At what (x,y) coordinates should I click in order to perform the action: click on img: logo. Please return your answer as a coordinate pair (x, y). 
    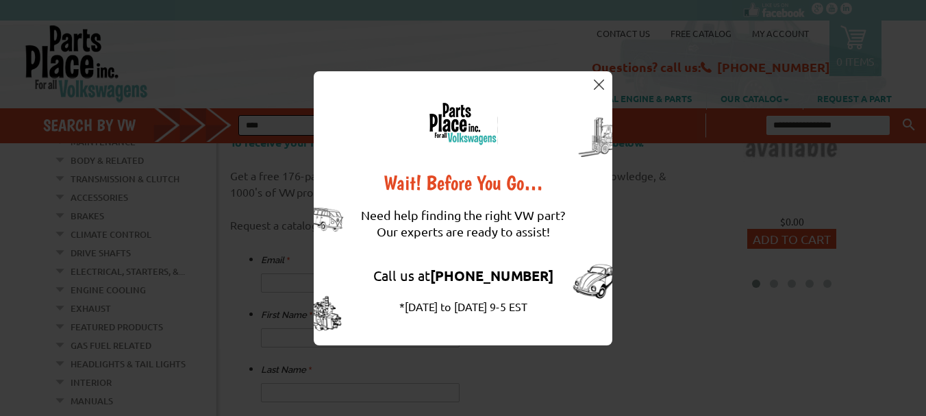
    Looking at the image, I should click on (463, 123).